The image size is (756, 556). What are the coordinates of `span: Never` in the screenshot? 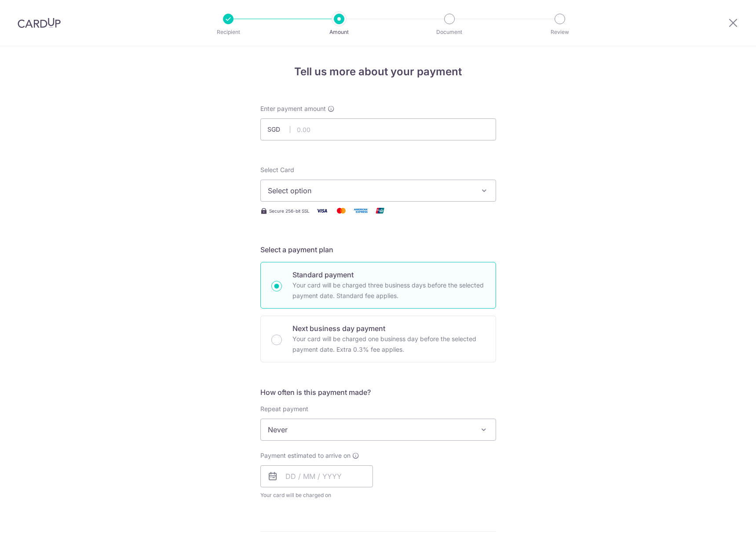 It's located at (378, 430).